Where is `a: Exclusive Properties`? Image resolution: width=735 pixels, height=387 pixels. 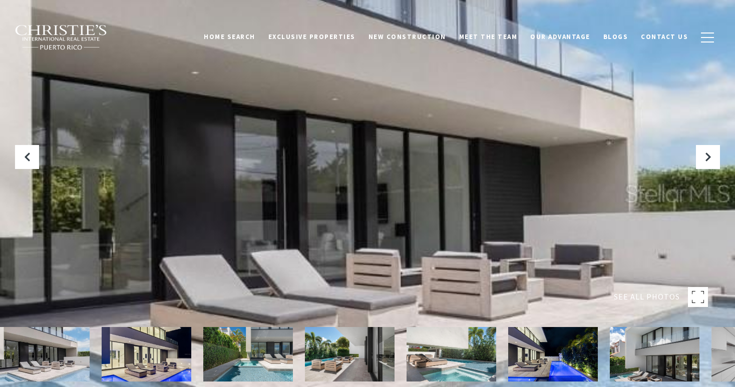 a: Exclusive Properties is located at coordinates (312, 37).